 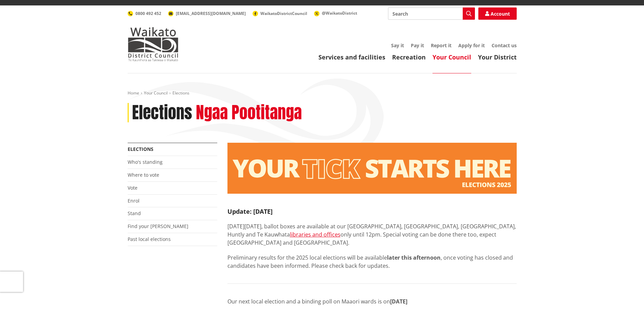 What do you see at coordinates (351, 57) in the screenshot?
I see `a: Services and facilities` at bounding box center [351, 57].